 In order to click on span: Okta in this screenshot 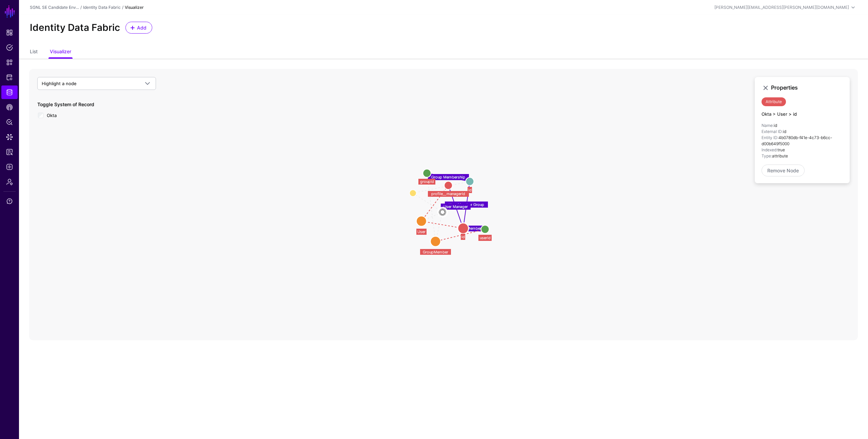, I will do `click(51, 115)`.